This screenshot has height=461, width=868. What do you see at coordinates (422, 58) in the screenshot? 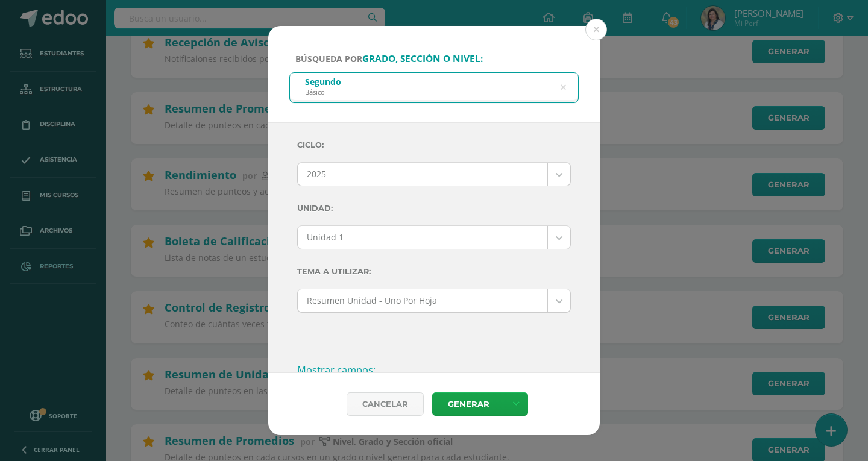
I see `strong: grado, sección o nivel:` at bounding box center [422, 58].